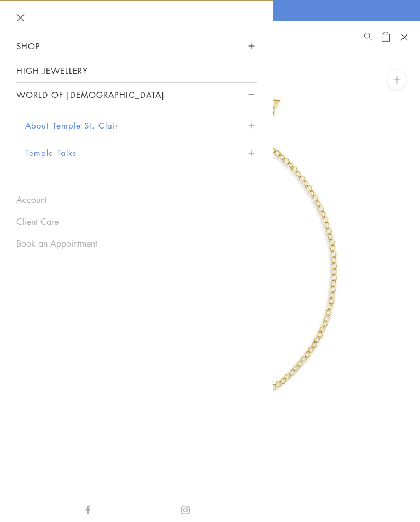 This screenshot has width=420, height=522. What do you see at coordinates (137, 46) in the screenshot?
I see `button: Shop` at bounding box center [137, 46].